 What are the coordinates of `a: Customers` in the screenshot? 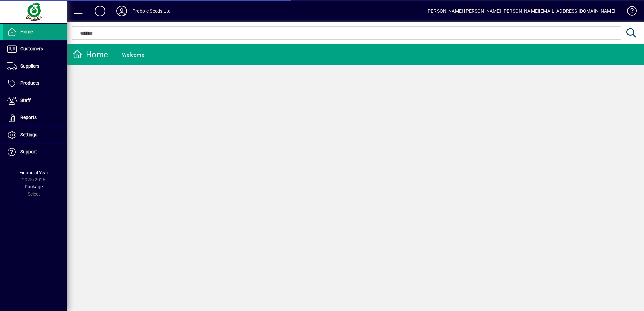 It's located at (36, 49).